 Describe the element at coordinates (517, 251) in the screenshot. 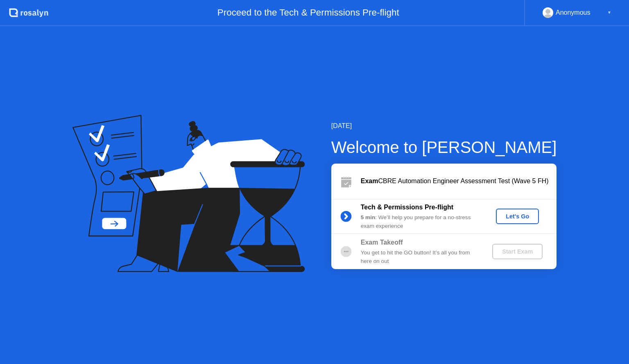

I see `button: Start Exam` at that location.